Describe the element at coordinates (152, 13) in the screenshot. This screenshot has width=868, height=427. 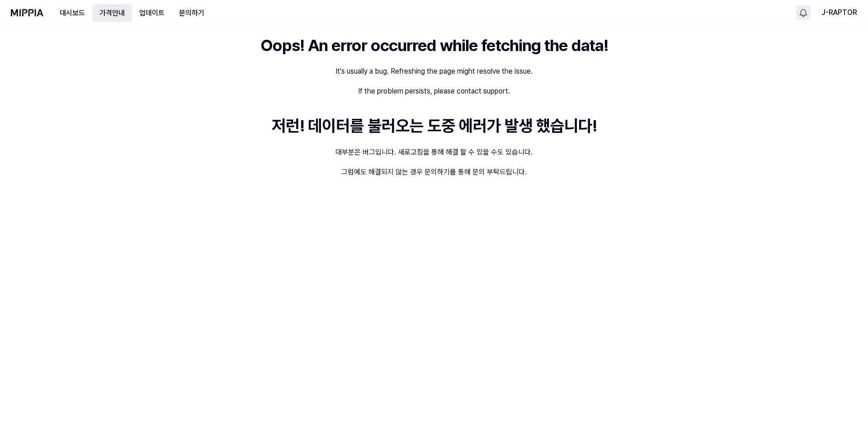
I see `button: 업데이트` at that location.